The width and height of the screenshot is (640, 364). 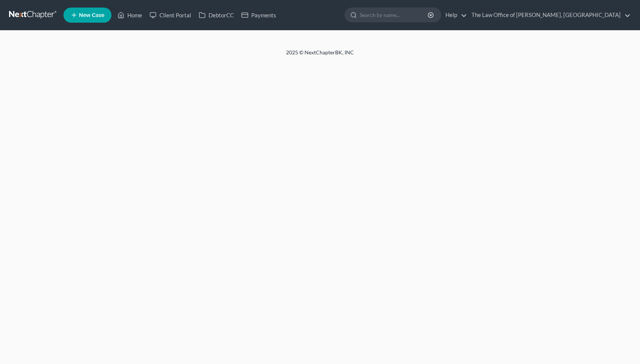 I want to click on span: New Case, so click(x=91, y=15).